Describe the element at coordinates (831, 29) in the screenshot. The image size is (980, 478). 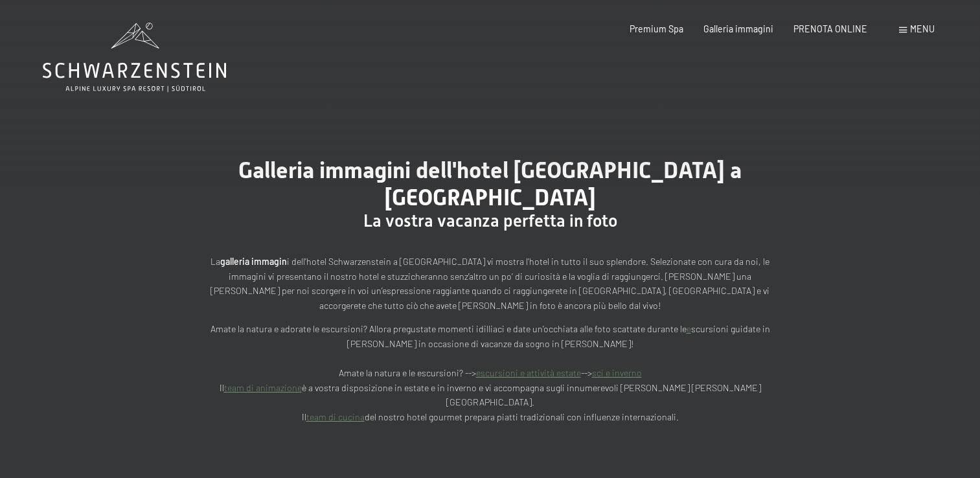
I see `a: PRENOTA ONLINE` at that location.